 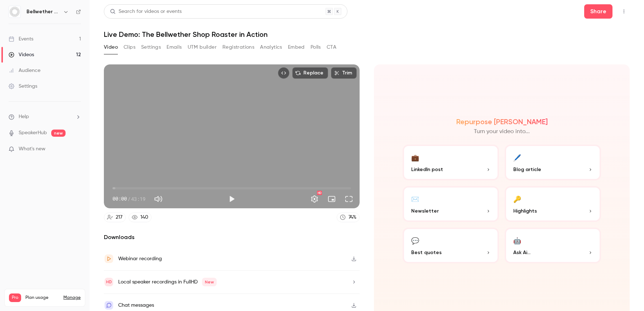 What do you see at coordinates (232, 199) in the screenshot?
I see `div: Play` at bounding box center [232, 199].